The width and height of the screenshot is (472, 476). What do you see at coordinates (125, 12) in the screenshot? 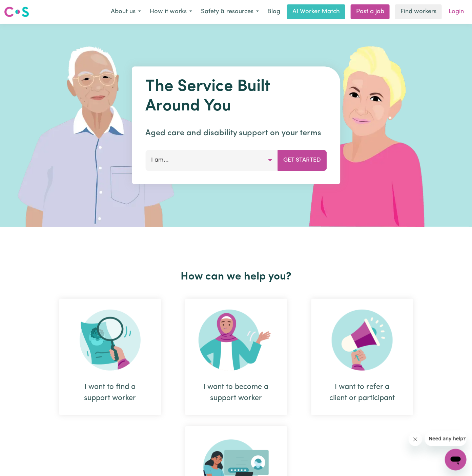
I see `button: About us` at bounding box center [125, 12].